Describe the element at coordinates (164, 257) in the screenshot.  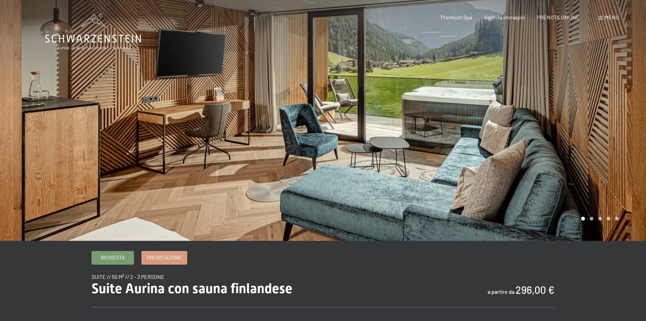
I see `span: Prenotazione` at that location.